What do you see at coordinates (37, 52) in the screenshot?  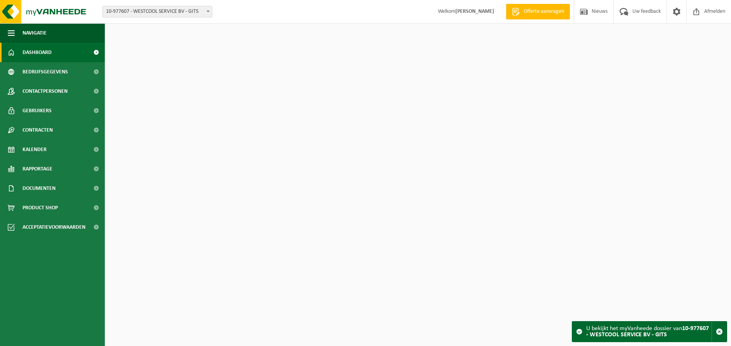 I see `span: Dashboard` at bounding box center [37, 52].